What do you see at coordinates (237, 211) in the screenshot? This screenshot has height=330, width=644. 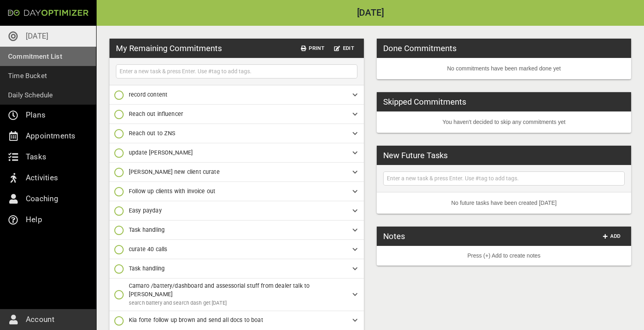 I see `div: Easy payday` at bounding box center [237, 211].